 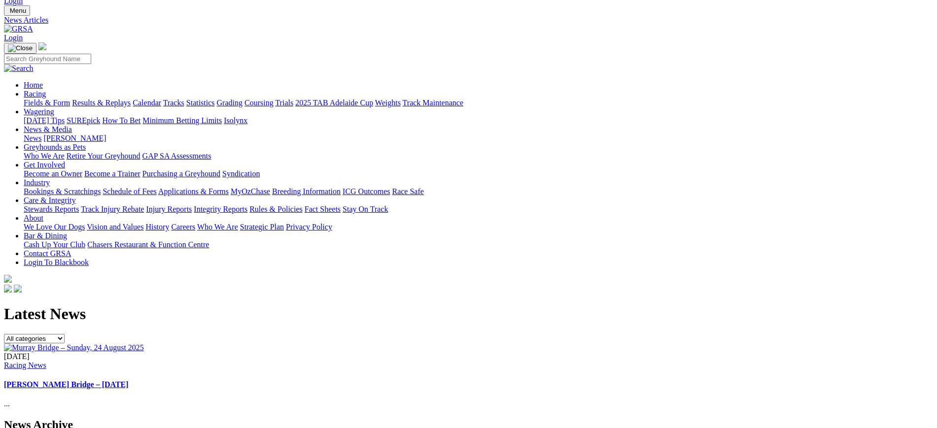 I want to click on img: Close, so click(x=20, y=48).